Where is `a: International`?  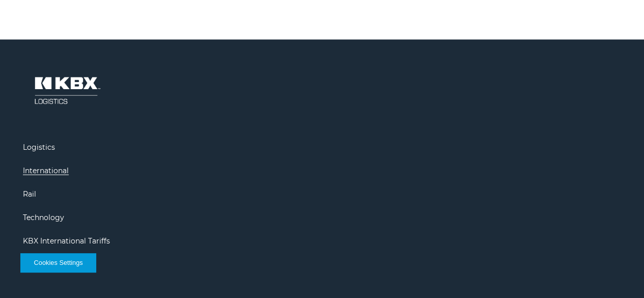 a: International is located at coordinates (46, 170).